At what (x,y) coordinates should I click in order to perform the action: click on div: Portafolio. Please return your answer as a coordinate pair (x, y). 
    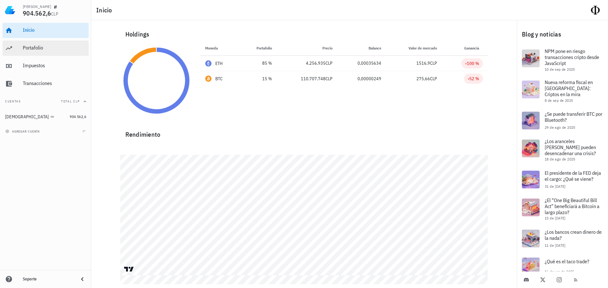
    Looking at the image, I should click on (54, 48).